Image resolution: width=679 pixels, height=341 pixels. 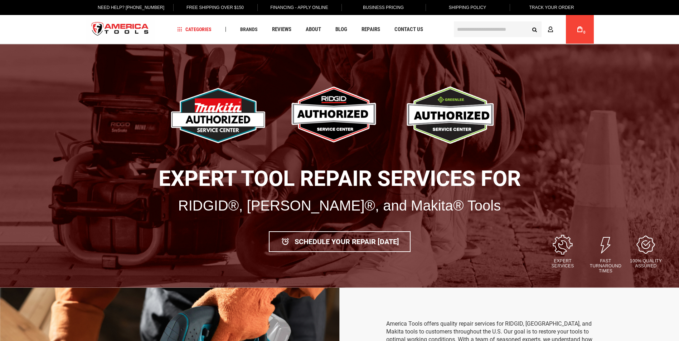 I want to click on a: About, so click(x=313, y=29).